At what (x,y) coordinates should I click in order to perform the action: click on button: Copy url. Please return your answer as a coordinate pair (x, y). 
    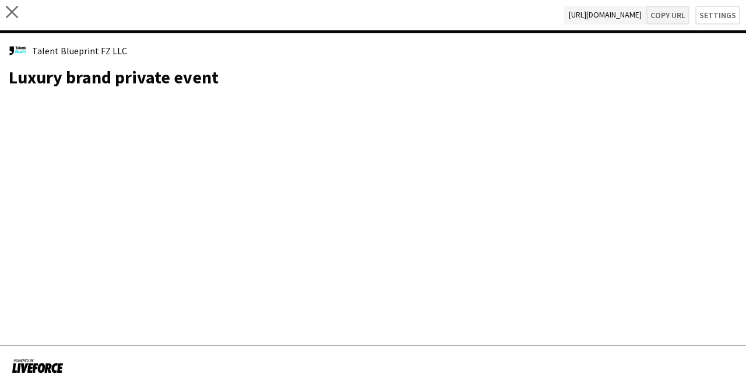
    Looking at the image, I should click on (668, 15).